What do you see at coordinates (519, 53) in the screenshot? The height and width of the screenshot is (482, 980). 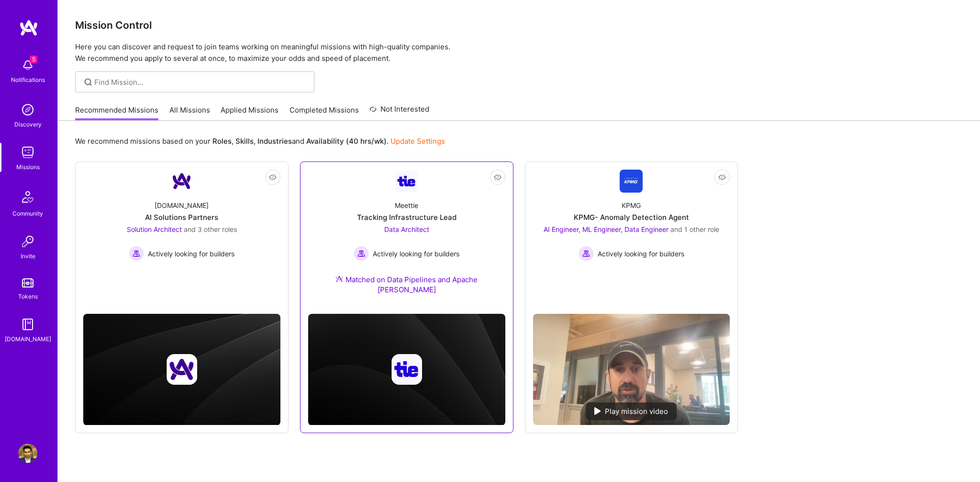 I see `p: Here you can discover and request to join teams working on meaningful missions with high-quality ...` at bounding box center [519, 53].